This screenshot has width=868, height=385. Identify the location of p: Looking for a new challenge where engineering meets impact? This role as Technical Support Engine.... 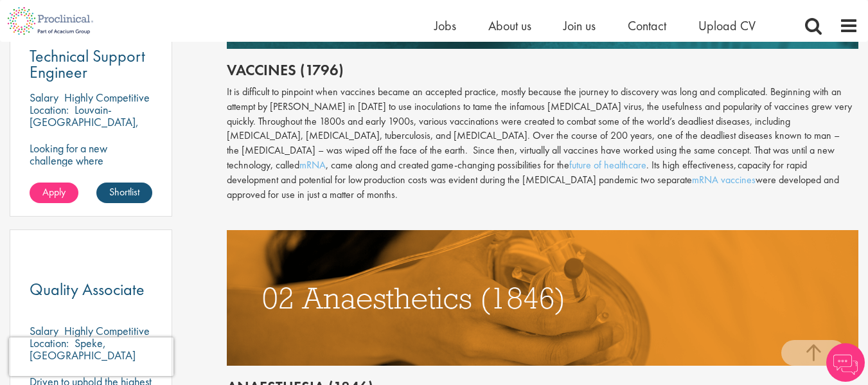
(90, 178).